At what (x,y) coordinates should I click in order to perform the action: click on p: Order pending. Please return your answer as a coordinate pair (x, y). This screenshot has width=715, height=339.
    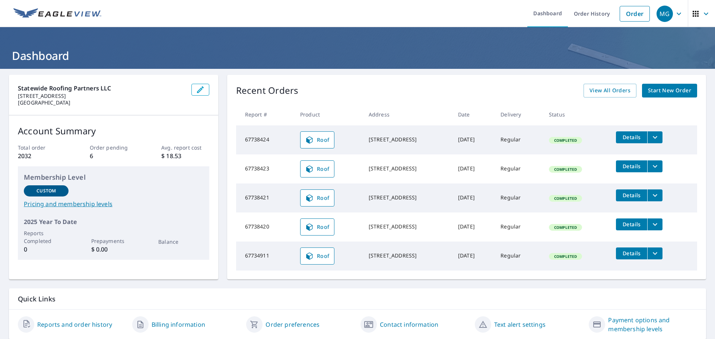
    Looking at the image, I should click on (114, 147).